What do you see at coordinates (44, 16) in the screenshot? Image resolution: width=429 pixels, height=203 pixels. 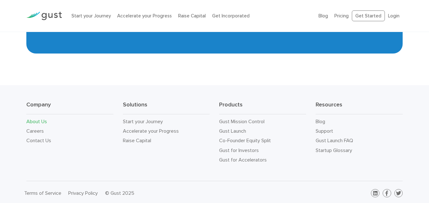 I see `img: Gust Logo` at bounding box center [44, 16].